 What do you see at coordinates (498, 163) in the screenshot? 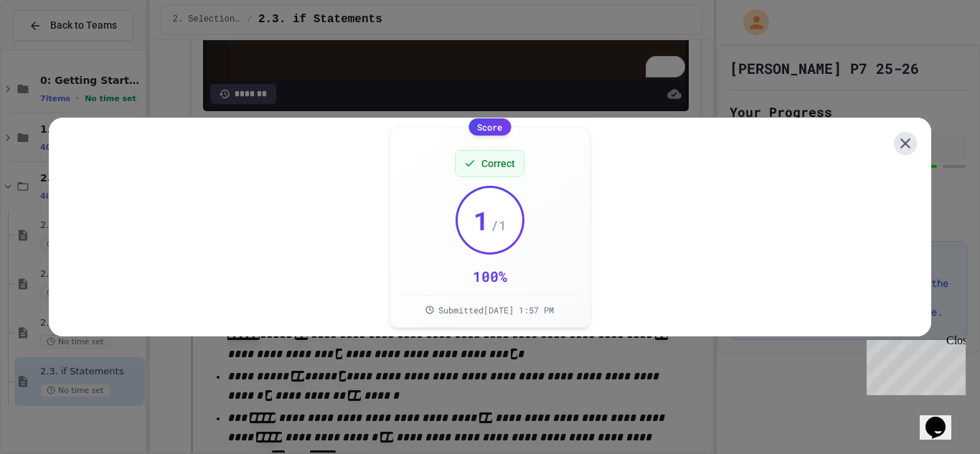
I see `span: Correct` at bounding box center [498, 163].